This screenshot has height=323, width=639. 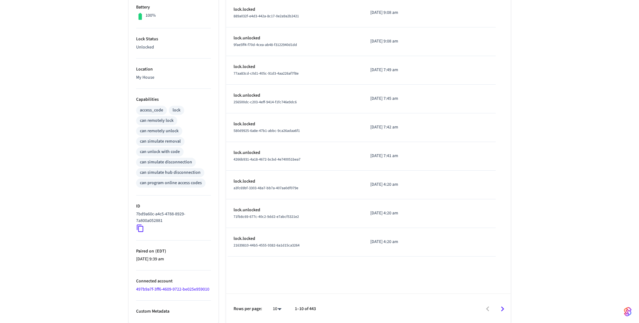 I want to click on span: 9fae5ff4-f70d-4cea-ab48-f3122940d1dd, so click(x=265, y=45).